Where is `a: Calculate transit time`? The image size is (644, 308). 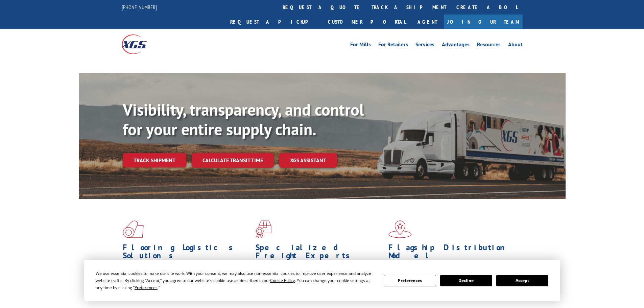
a: Calculate transit time is located at coordinates (232, 160).